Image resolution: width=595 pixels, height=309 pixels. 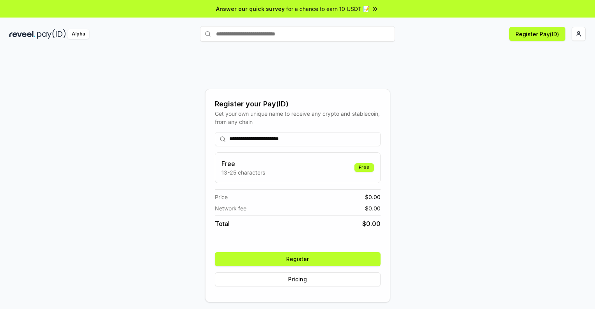 What do you see at coordinates (243, 172) in the screenshot?
I see `p: 13-25 characters` at bounding box center [243, 172].